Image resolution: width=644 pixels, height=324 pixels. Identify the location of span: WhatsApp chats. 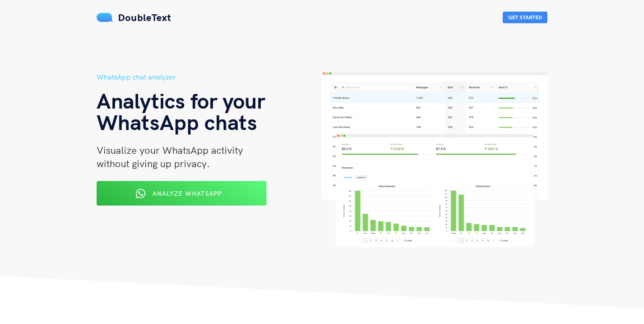
(177, 122).